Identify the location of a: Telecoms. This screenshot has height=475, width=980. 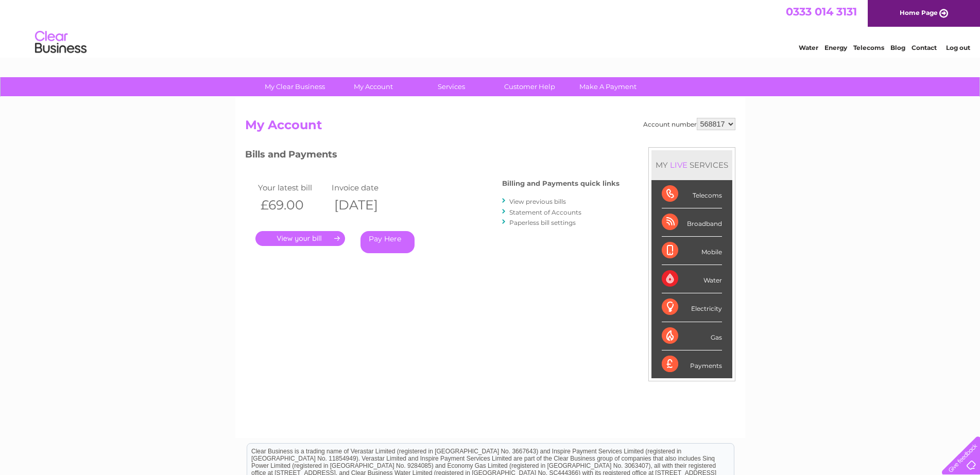
(869, 48).